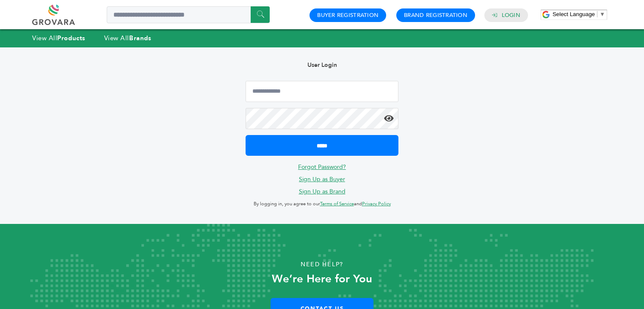 The width and height of the screenshot is (644, 309). I want to click on strong: Brands, so click(140, 38).